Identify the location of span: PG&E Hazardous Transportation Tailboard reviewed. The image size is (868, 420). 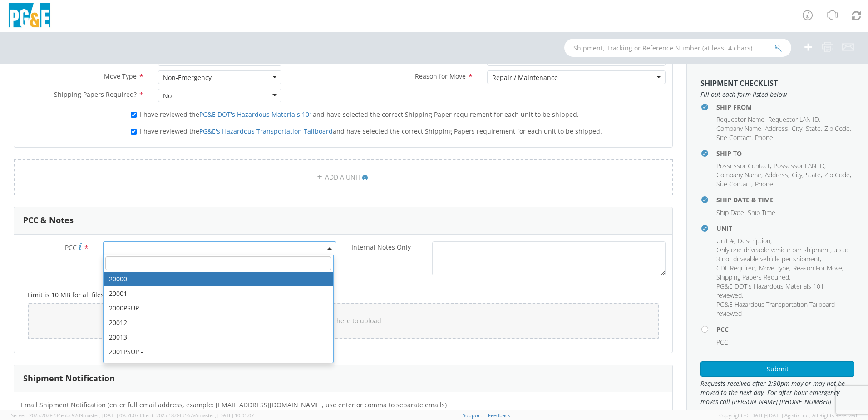
(775, 308).